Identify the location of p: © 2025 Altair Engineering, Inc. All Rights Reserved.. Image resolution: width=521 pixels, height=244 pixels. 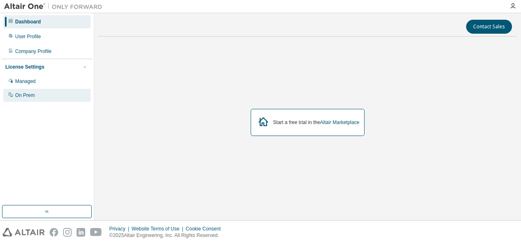
(168, 235).